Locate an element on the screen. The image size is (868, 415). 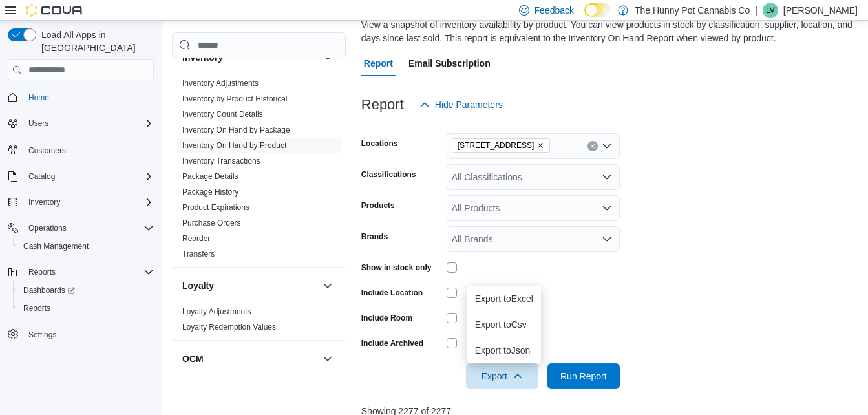
label: Classifications is located at coordinates (388, 174).